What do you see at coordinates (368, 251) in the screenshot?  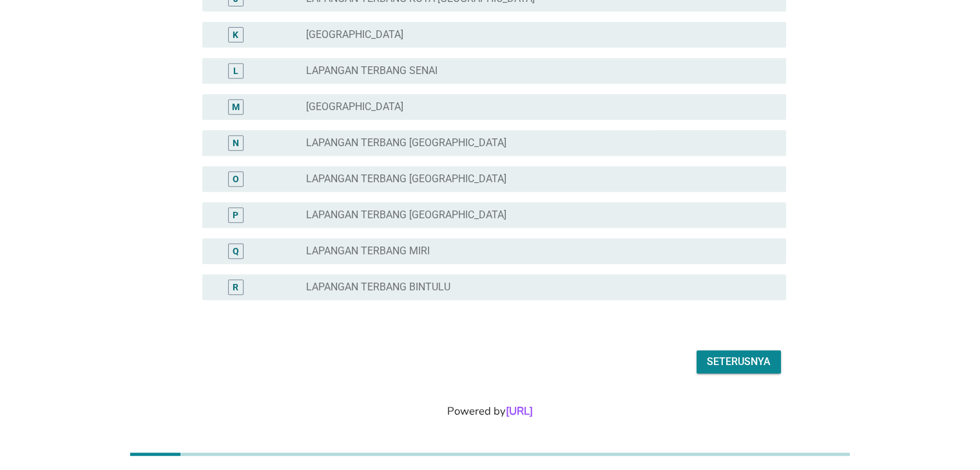 I see `label: LAPANGAN TERBANG MIRI` at bounding box center [368, 251].